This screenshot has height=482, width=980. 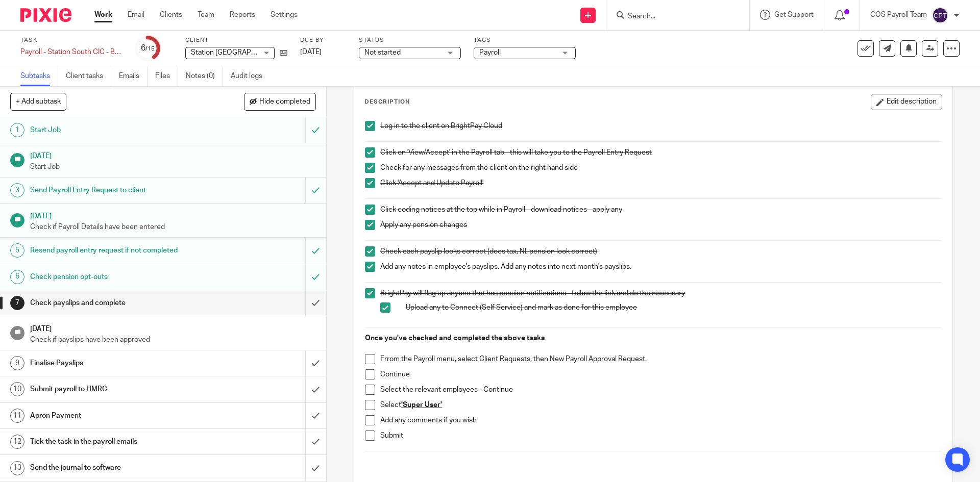 I want to click on p: Check if payslips have been approved, so click(x=173, y=340).